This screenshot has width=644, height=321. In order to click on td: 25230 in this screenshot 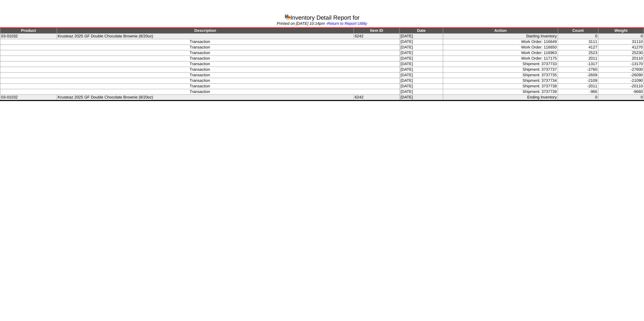, I will do `click(620, 53)`.